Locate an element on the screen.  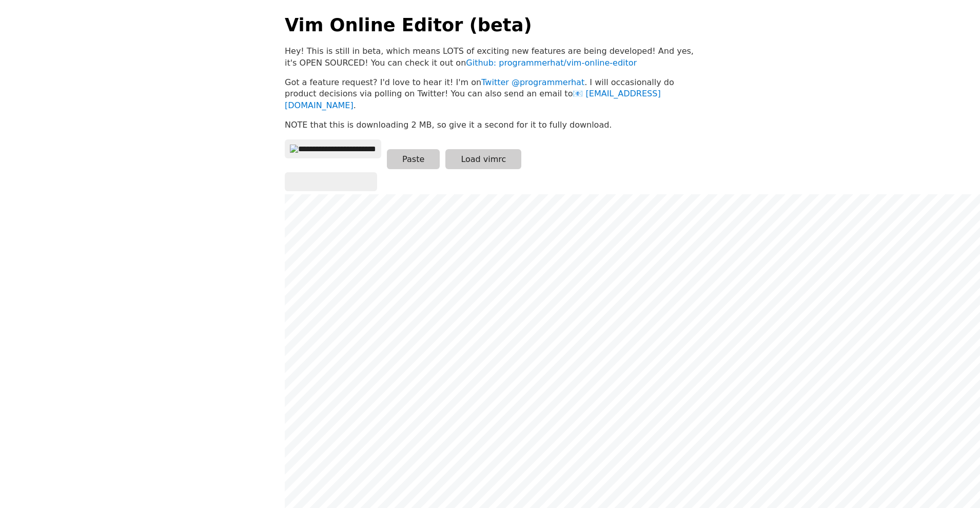
a: Github: programmerhat/vim-online-editor is located at coordinates (551, 62).